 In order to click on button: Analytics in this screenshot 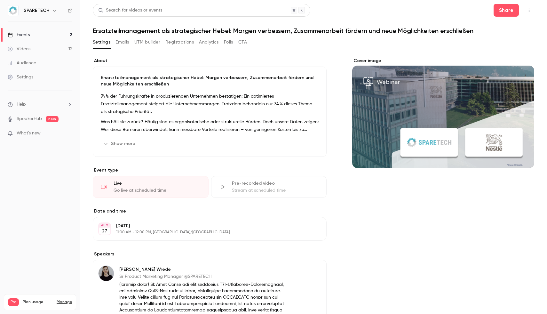, I will do `click(209, 42)`.